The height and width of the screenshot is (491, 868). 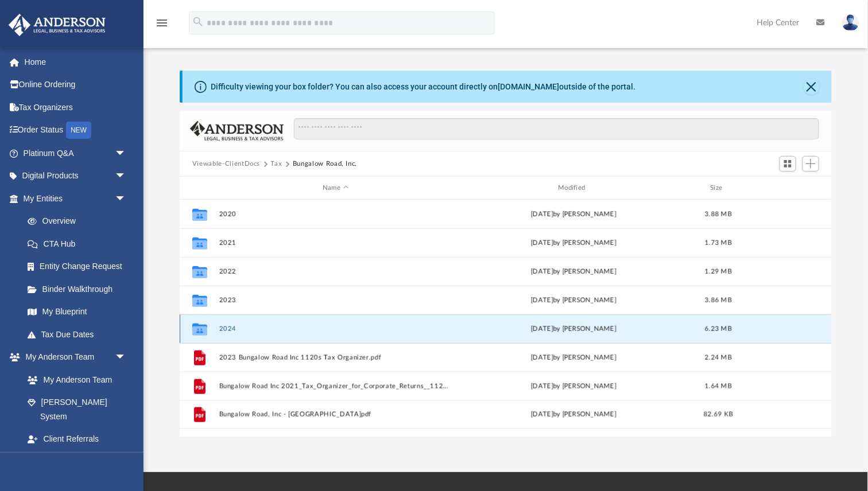 What do you see at coordinates (336, 300) in the screenshot?
I see `button: 2023` at bounding box center [336, 300].